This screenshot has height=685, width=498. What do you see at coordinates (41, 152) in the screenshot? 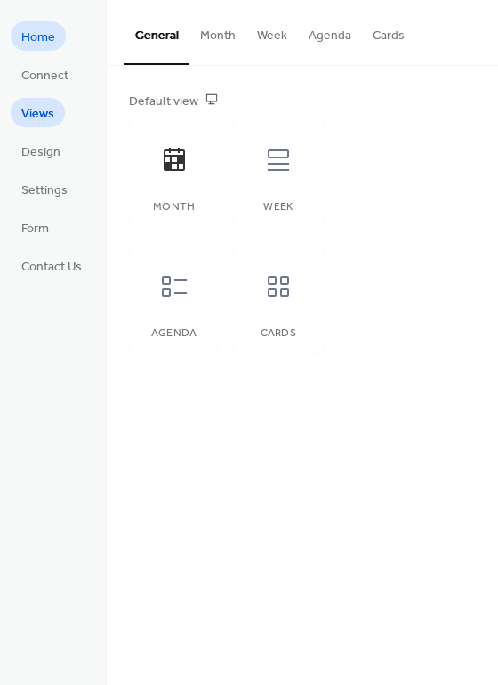
I see `span: Design` at bounding box center [41, 152].